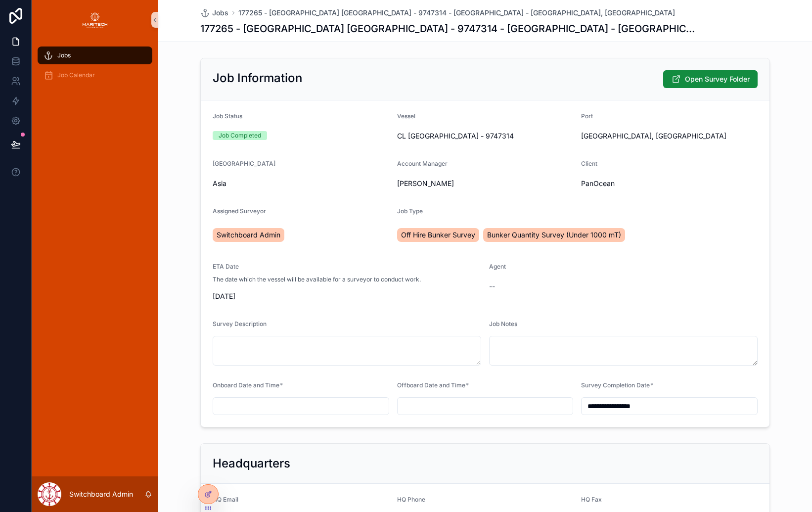 The width and height of the screenshot is (812, 512). I want to click on span: ETA Date, so click(226, 266).